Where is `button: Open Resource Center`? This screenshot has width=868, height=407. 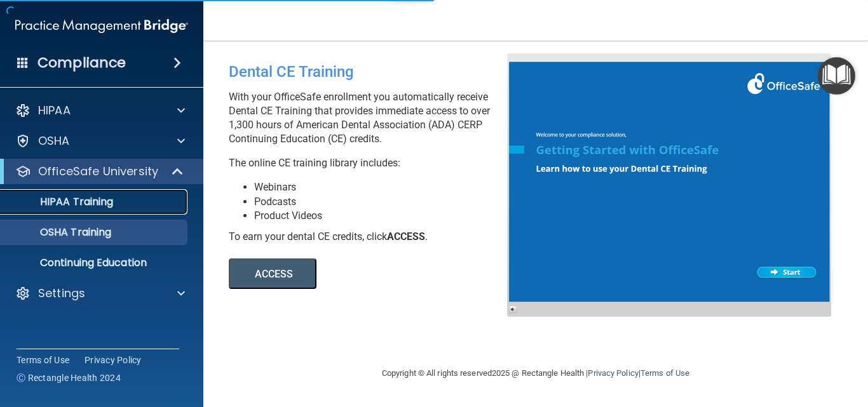 button: Open Resource Center is located at coordinates (837, 75).